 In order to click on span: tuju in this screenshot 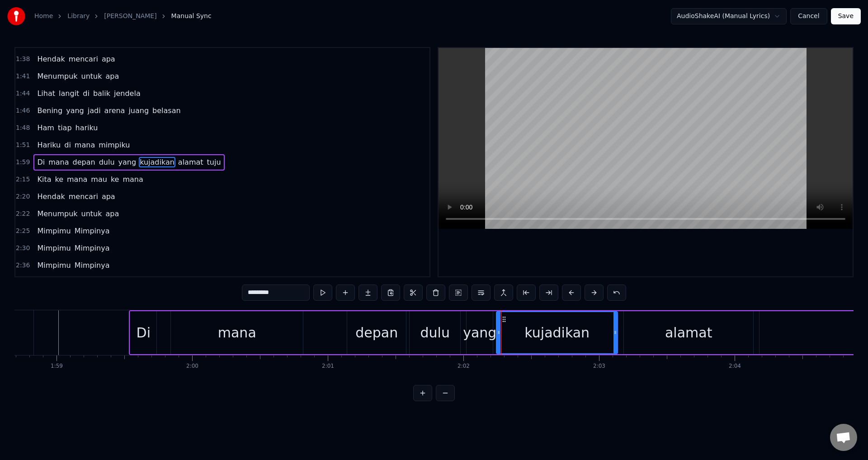, I will do `click(214, 162)`.